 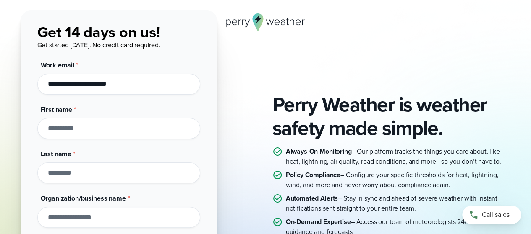 What do you see at coordinates (312, 198) in the screenshot?
I see `strong: Automated Alerts` at bounding box center [312, 198].